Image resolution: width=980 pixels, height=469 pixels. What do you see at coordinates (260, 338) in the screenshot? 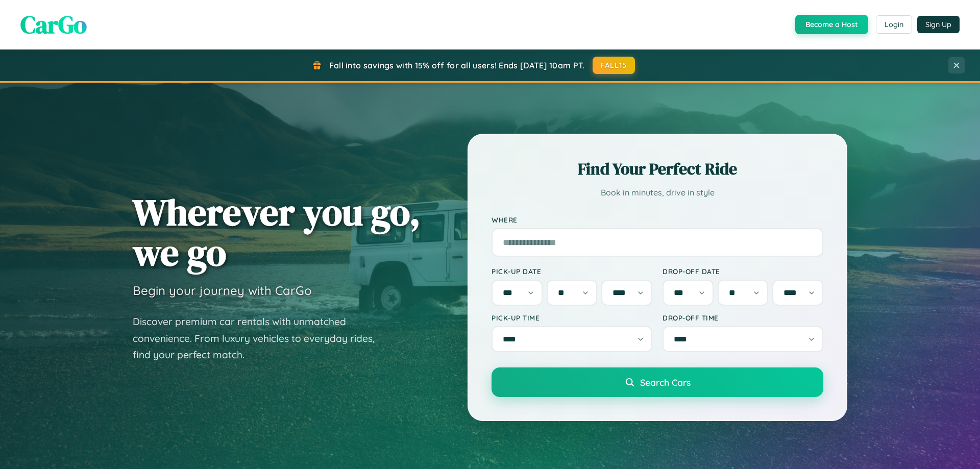
I see `p: Discover premium car rentals with unmatched convenience. From luxury vehicles to everyday rides, ...` at bounding box center [260, 338].